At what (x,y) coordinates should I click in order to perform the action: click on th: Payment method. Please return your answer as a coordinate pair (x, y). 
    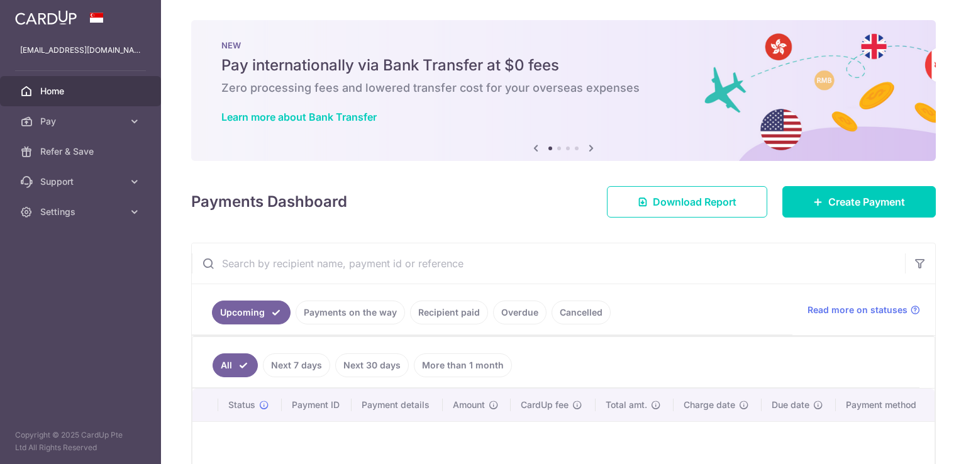
    Looking at the image, I should click on (884, 405).